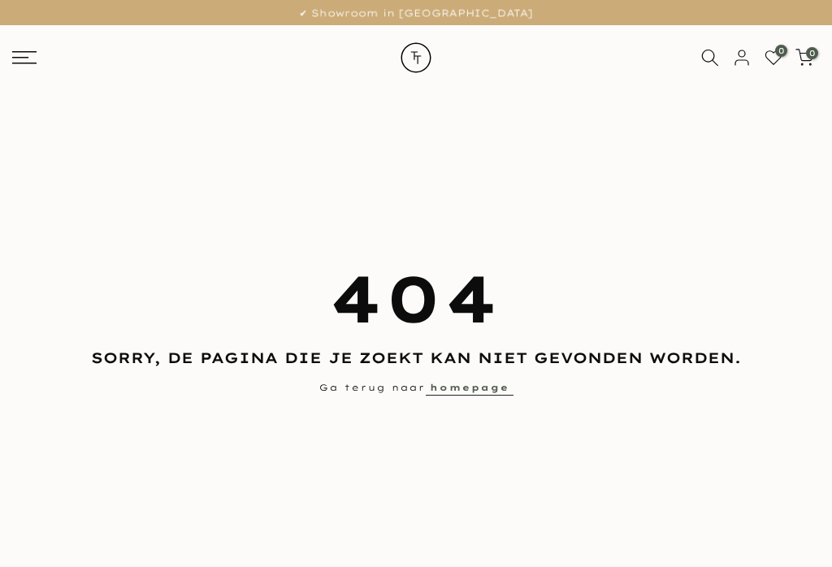 The image size is (832, 567). What do you see at coordinates (470, 388) in the screenshot?
I see `a: homepage` at bounding box center [470, 388].